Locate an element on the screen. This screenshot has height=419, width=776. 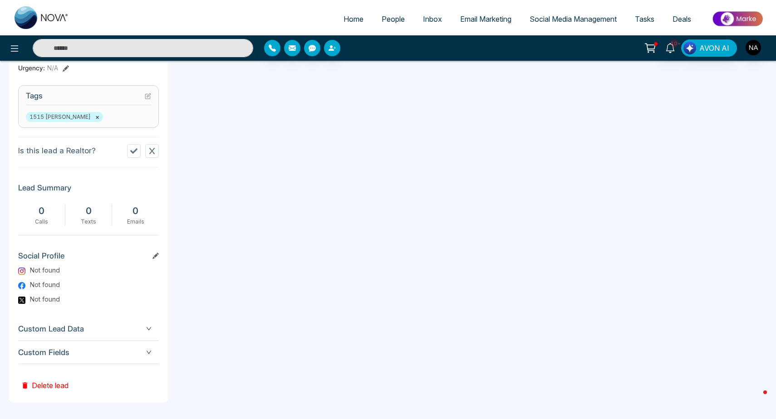
img: Nova CRM Logo is located at coordinates (42, 18).